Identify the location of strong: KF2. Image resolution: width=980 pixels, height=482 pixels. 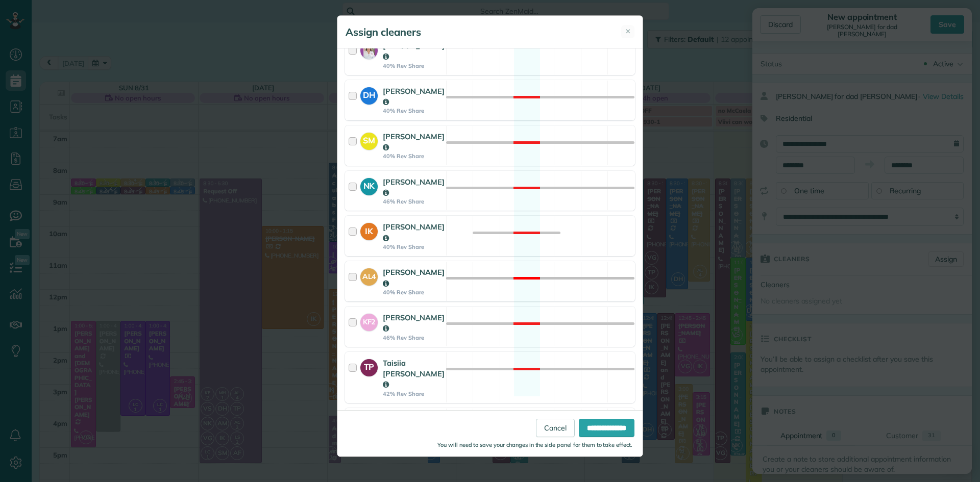
(369, 320).